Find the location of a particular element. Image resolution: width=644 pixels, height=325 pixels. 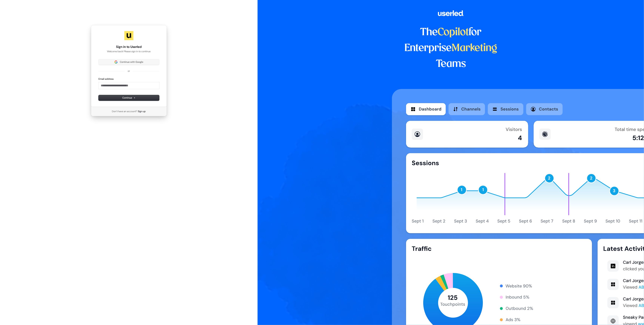

span: Copilot is located at coordinates (453, 32).